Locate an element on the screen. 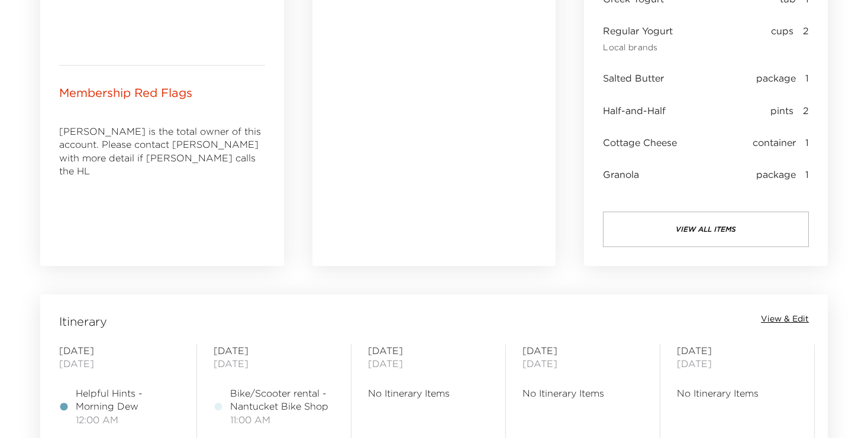 The height and width of the screenshot is (438, 868). button: view all items is located at coordinates (706, 230).